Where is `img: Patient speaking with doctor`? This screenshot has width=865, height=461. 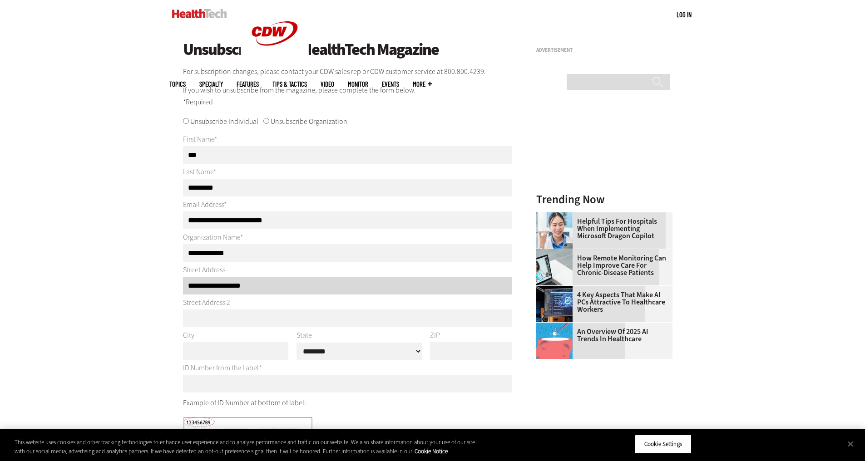
img: Patient speaking with doctor is located at coordinates (554, 267).